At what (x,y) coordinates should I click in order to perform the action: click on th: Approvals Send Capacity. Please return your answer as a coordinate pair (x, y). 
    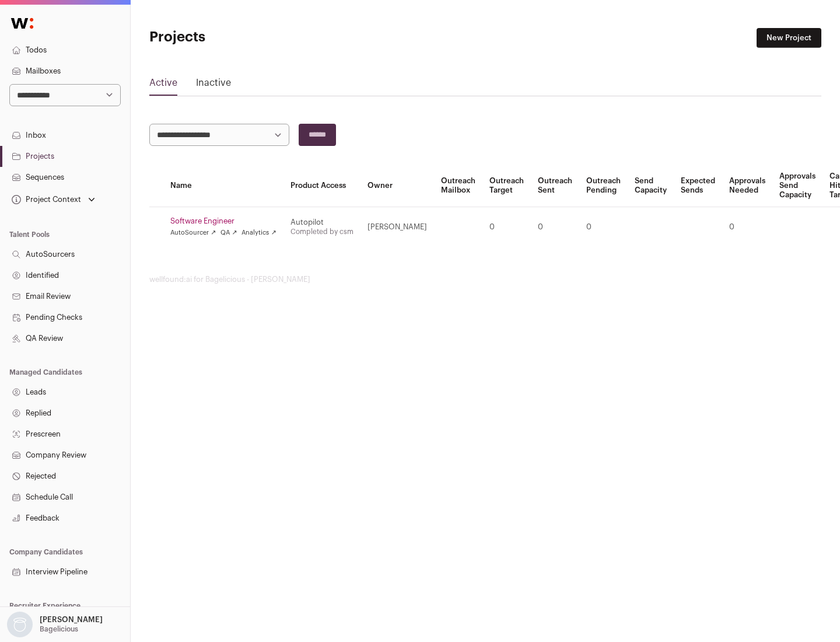
    Looking at the image, I should click on (798, 185).